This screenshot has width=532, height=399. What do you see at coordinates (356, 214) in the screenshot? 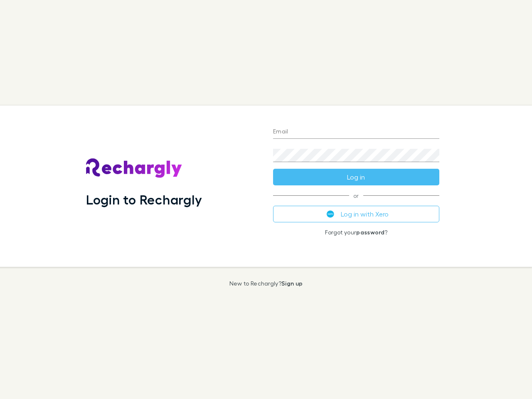
I see `button: Log in with Xero` at bounding box center [356, 214].